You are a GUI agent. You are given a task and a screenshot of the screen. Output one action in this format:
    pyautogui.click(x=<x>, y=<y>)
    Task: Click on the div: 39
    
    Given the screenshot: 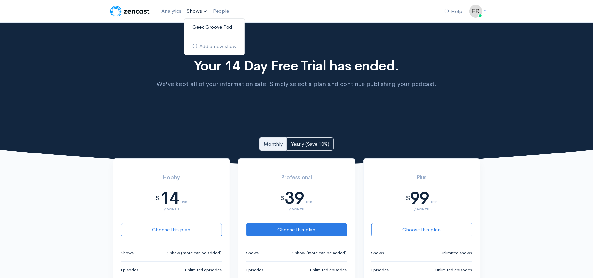 What is the action you would take?
    pyautogui.click(x=294, y=198)
    